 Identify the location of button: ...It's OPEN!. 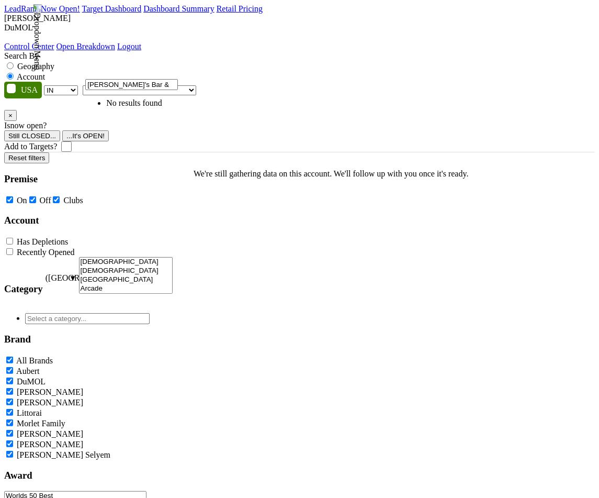
(85, 136).